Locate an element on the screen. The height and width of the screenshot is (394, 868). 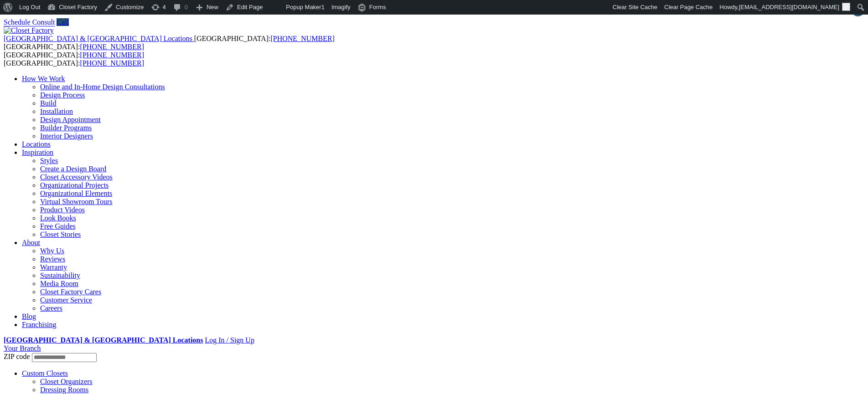
a: Closet Organizers is located at coordinates (66, 382).